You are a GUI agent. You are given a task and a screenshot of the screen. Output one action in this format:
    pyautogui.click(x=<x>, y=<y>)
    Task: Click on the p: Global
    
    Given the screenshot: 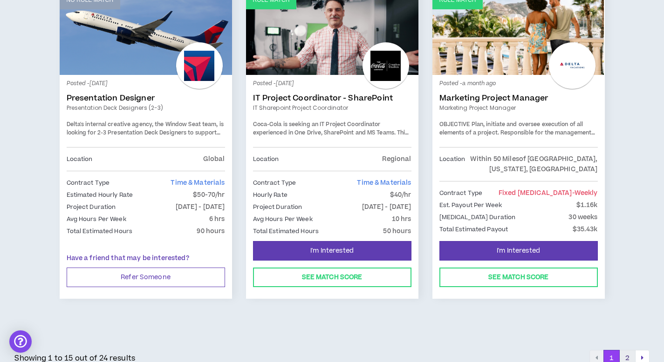 What is the action you would take?
    pyautogui.click(x=214, y=159)
    